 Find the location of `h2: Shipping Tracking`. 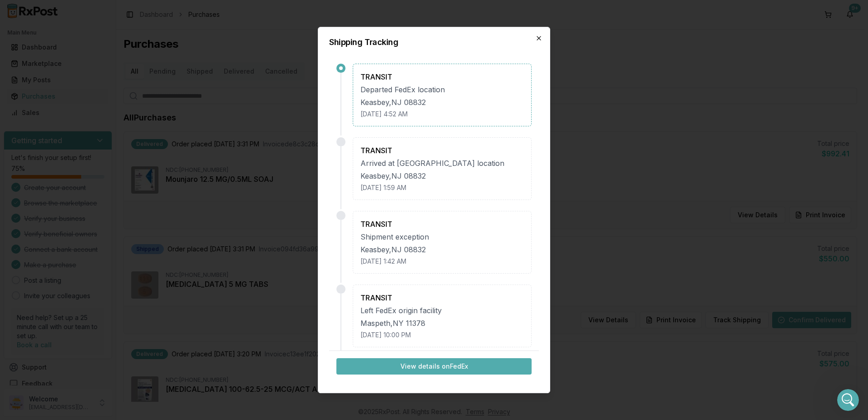

h2: Shipping Tracking is located at coordinates (434, 43).